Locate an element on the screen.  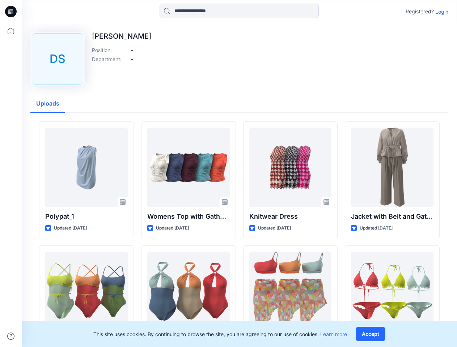
p: Position : is located at coordinates (110, 50).